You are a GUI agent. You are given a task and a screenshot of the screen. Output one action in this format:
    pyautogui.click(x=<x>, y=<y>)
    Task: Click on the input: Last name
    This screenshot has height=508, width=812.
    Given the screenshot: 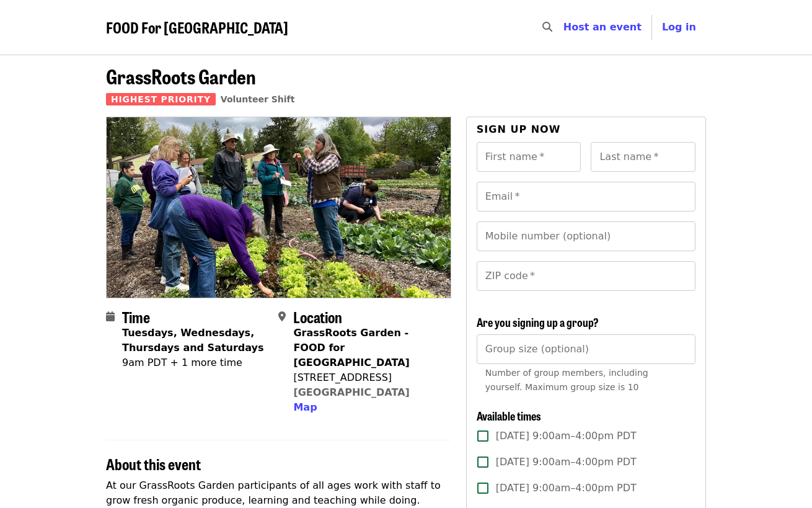 What is the action you would take?
    pyautogui.click(x=643, y=157)
    